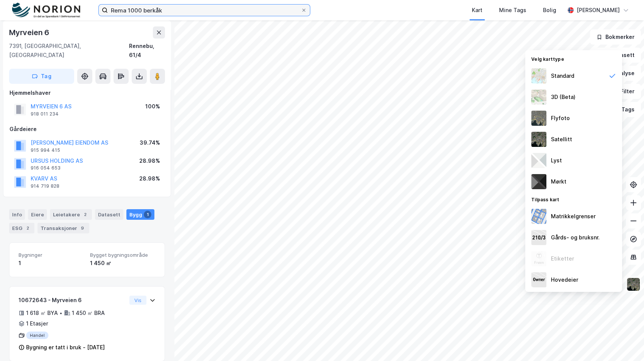 The width and height of the screenshot is (644, 361). I want to click on div: 914 719 828, so click(45, 186).